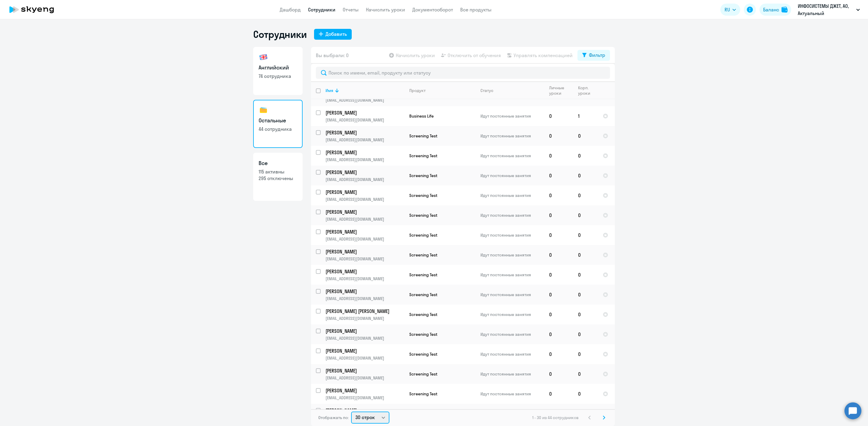 This screenshot has height=426, width=868. What do you see at coordinates (278, 121) in the screenshot?
I see `h3: Остальные` at bounding box center [278, 121].